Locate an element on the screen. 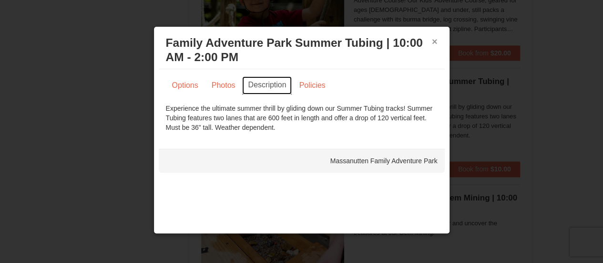 This screenshot has width=603, height=263. div: Experience the ultimate summer thrill by gliding down our Summer Tubing tracks! Summer Tubing fea... is located at coordinates (302, 118).